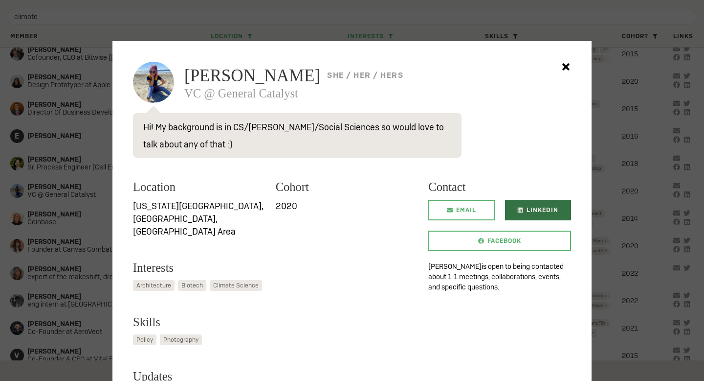 The image size is (704, 381). I want to click on h5: she / her / hers, so click(365, 75).